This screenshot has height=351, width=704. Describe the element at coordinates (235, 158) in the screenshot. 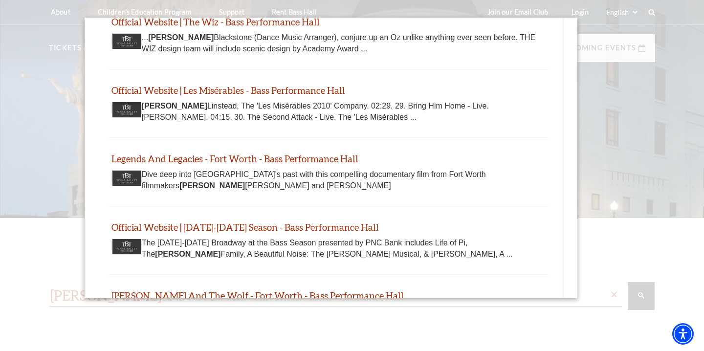

I see `a: Legends And Legacies - Fort Worth - Bass Performance Hall - open in a new tab` at that location.